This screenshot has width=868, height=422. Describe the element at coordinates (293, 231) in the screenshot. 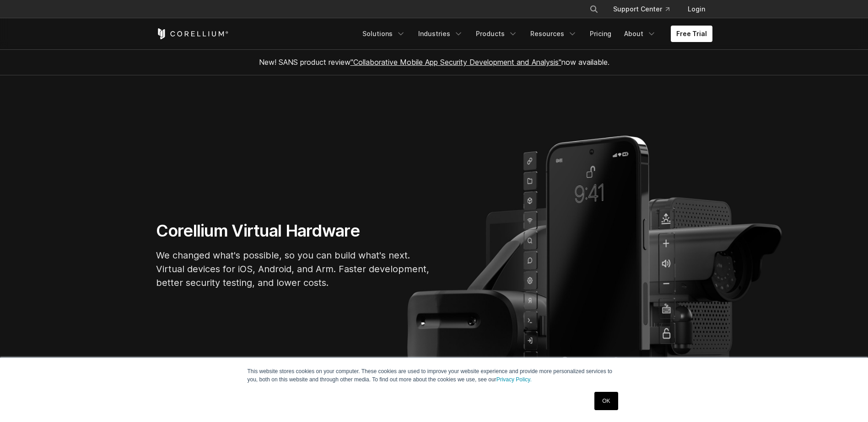

I see `h1: Corellium Virtual Hardware` at that location.